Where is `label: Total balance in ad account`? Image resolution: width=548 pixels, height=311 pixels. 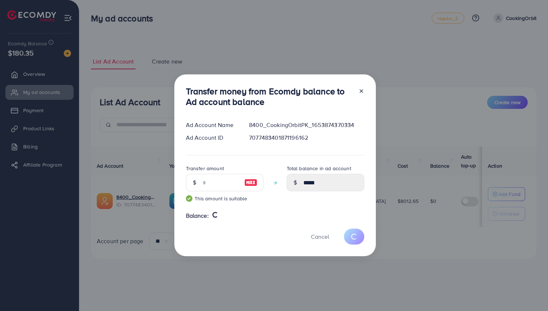 label: Total balance in ad account is located at coordinates (319, 168).